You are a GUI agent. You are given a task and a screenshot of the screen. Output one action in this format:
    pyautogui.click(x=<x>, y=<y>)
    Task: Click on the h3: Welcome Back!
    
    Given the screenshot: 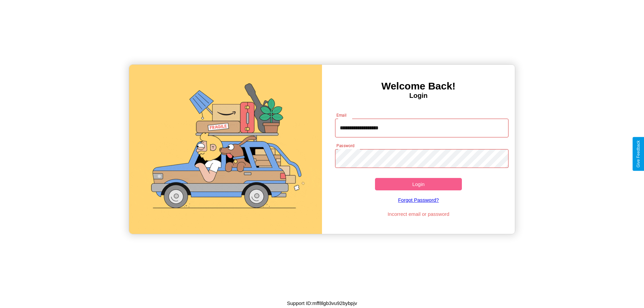 What is the action you would take?
    pyautogui.click(x=418, y=86)
    